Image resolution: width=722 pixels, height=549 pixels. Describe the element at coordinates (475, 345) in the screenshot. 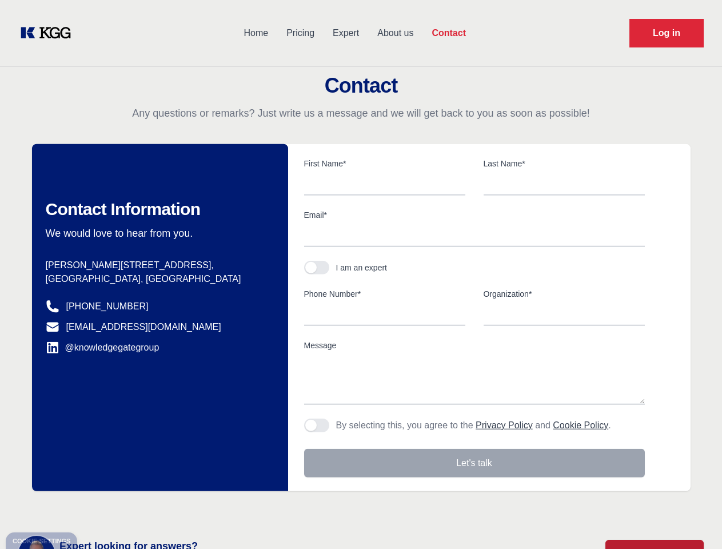

I see `label: Message` at that location.